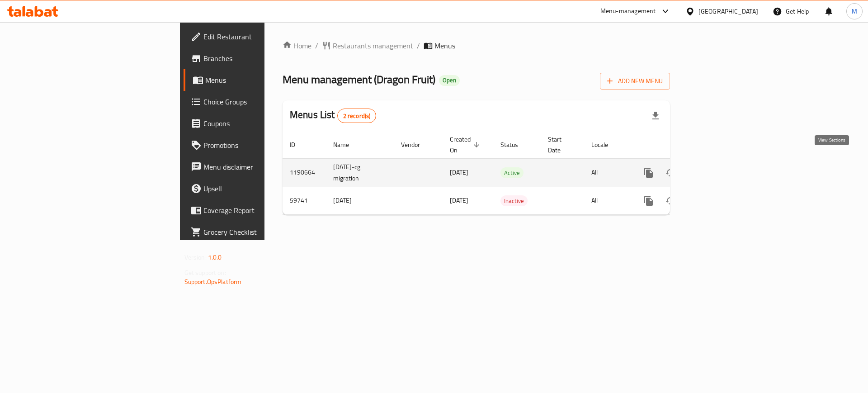 The height and width of the screenshot is (393, 868). Describe the element at coordinates (254, 210) in the screenshot. I see `a: Coverage Report` at that location.